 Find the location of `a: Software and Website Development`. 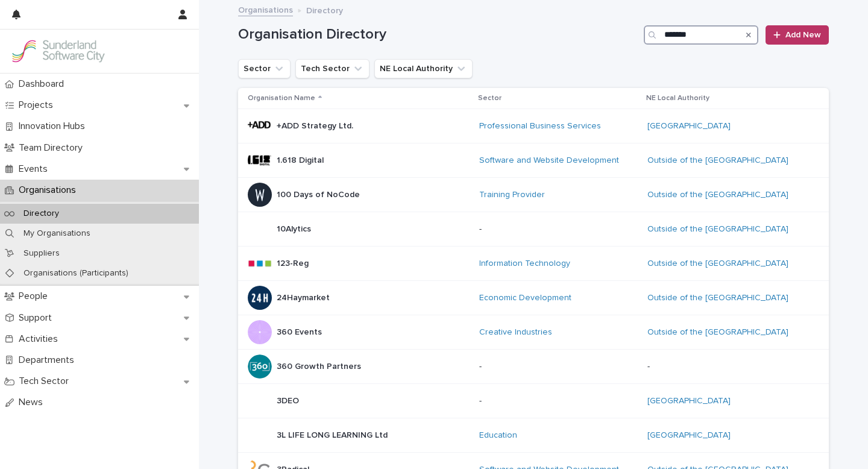

a: Software and Website Development is located at coordinates (549, 160).